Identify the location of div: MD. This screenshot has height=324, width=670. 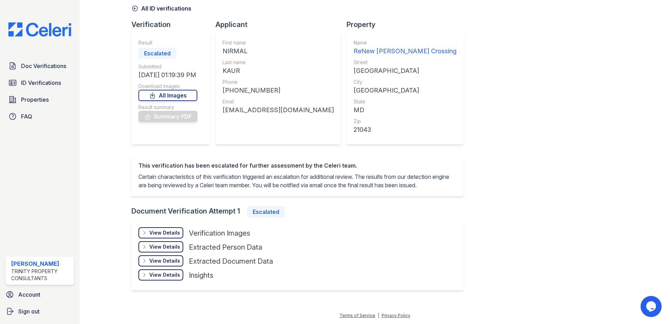
(405, 110).